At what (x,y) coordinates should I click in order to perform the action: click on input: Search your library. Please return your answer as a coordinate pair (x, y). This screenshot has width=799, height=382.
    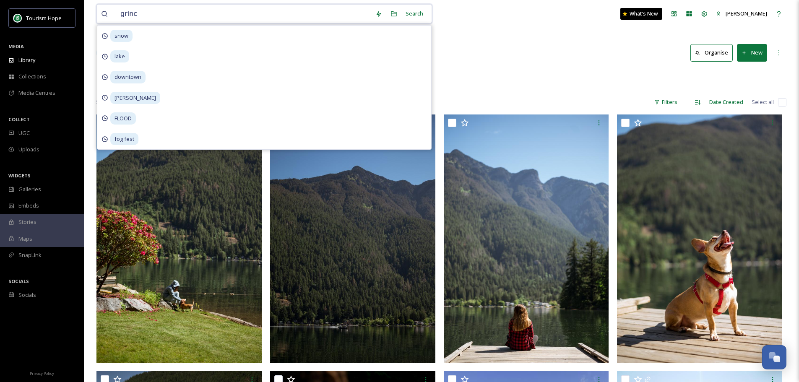
    Looking at the image, I should click on (244, 14).